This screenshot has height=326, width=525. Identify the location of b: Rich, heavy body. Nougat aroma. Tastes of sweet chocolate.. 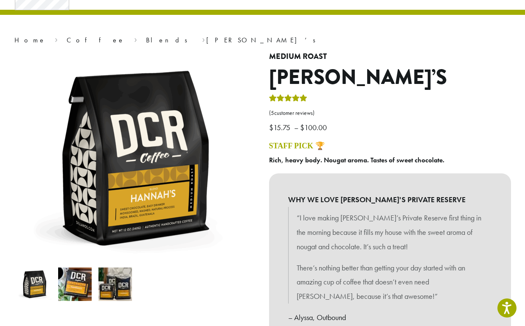
(356, 160).